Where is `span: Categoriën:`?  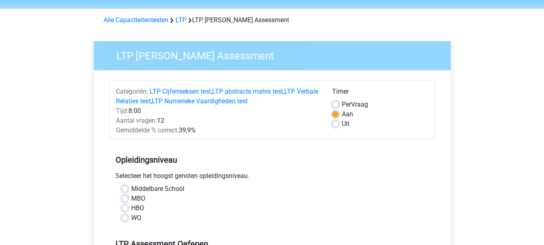
span: Categoriën: is located at coordinates (132, 91).